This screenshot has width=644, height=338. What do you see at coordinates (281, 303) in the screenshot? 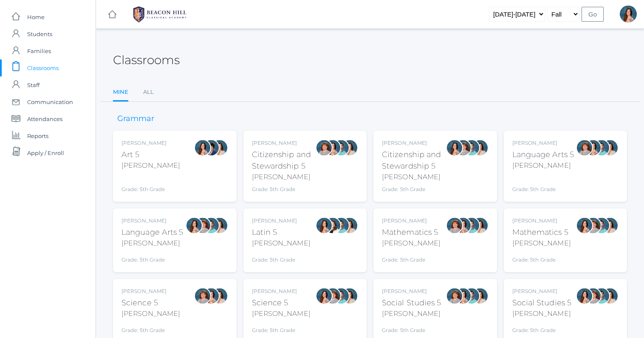
I see `div: Science 5` at bounding box center [281, 303].